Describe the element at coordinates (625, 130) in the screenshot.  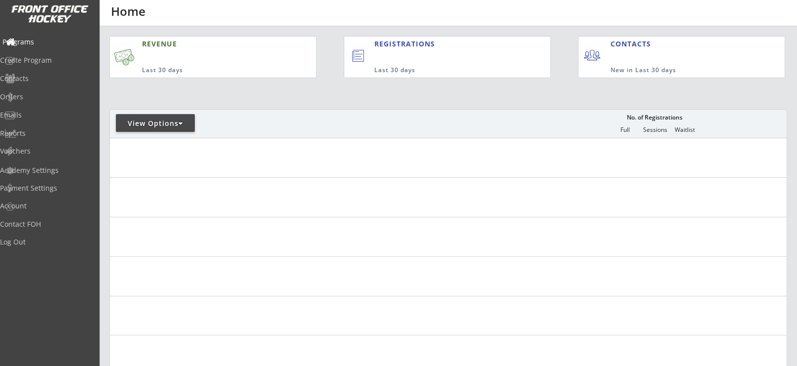
I see `div: Full` at that location.